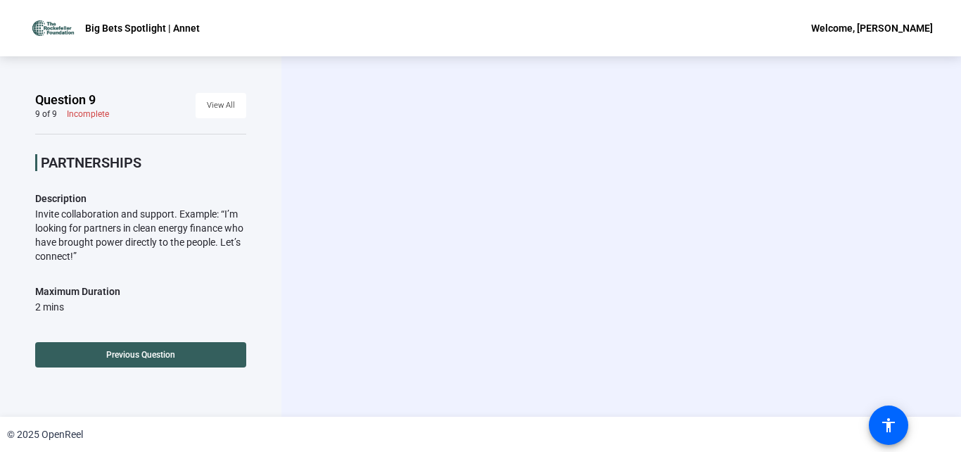 The height and width of the screenshot is (452, 961). I want to click on img: OpenReel logo, so click(53, 28).